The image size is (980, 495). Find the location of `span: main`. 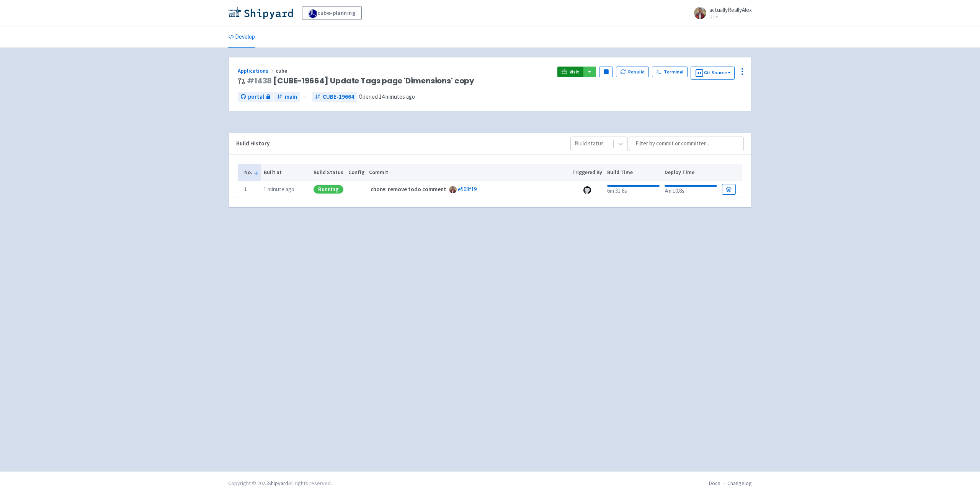

span: main is located at coordinates (291, 97).